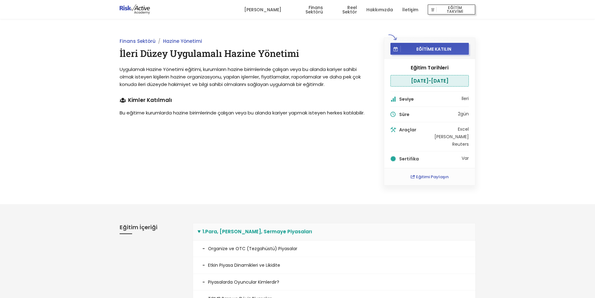 Image resolution: width=595 pixels, height=298 pixels. I want to click on li: Excel, so click(452, 129).